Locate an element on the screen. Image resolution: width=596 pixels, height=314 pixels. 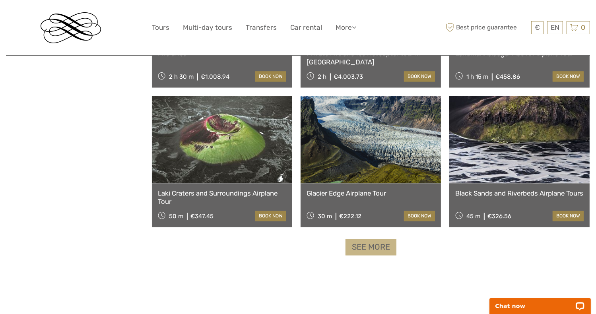
span: 30 m is located at coordinates (325, 216).